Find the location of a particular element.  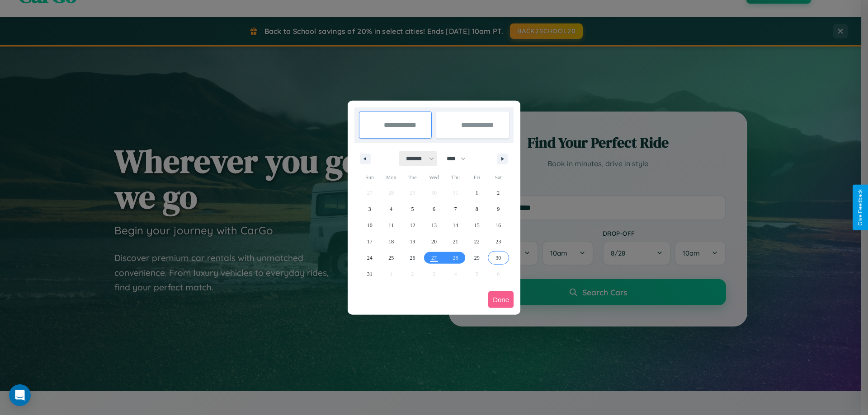

span: 20 is located at coordinates (434, 242).